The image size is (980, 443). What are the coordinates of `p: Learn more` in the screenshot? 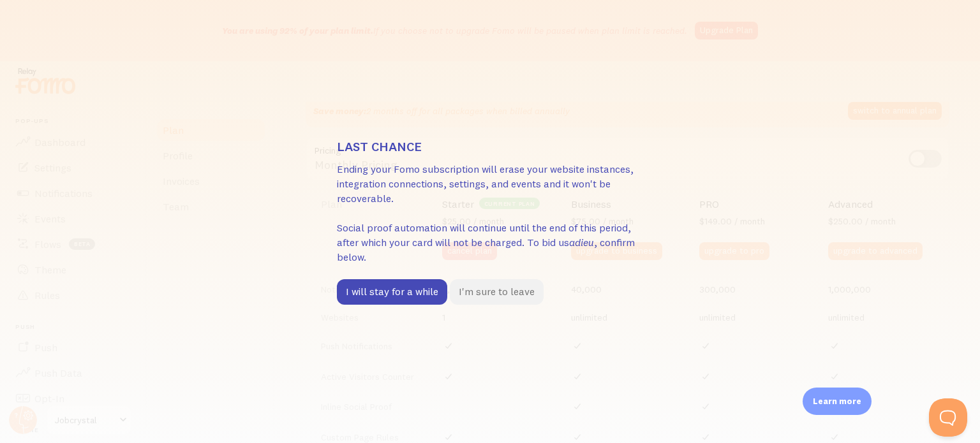 It's located at (838, 401).